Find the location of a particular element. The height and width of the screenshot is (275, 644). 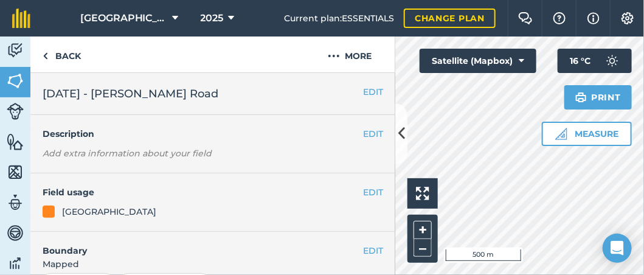

img: A question mark icon is located at coordinates (559, 18).